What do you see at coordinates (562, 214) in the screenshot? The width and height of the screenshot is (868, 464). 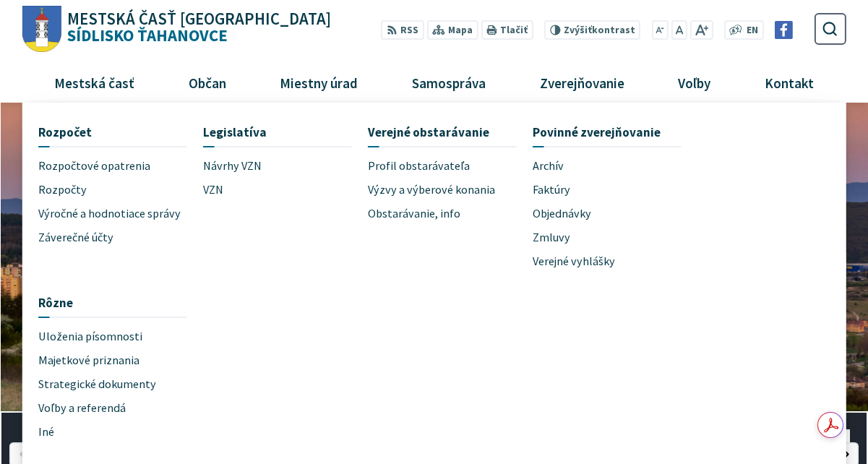 I see `span: Objednávky` at bounding box center [562, 214].